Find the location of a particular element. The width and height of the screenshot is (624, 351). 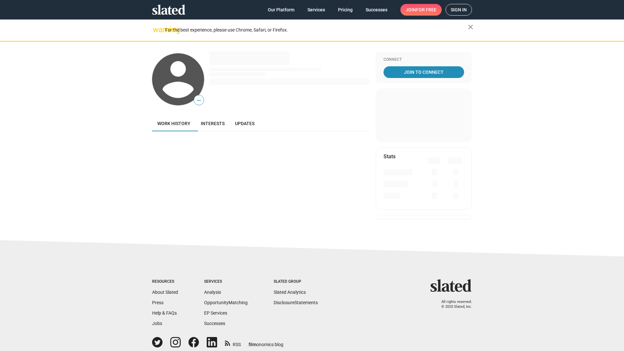

a: EP Services is located at coordinates (215, 313).